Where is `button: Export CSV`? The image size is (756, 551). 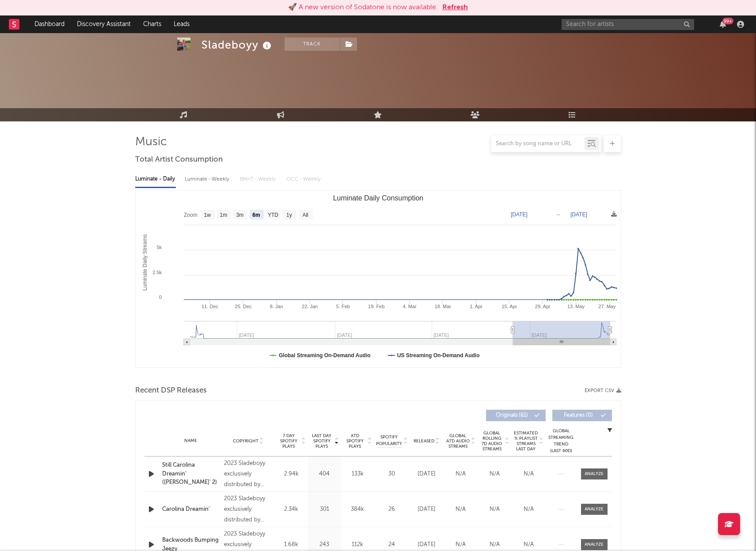
button: Export CSV is located at coordinates (603, 391).